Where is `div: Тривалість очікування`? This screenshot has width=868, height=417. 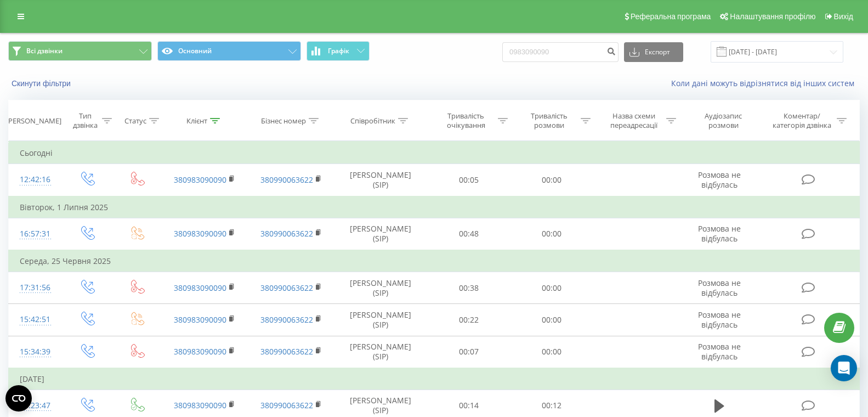
div: Тривалість очікування is located at coordinates (466, 120).